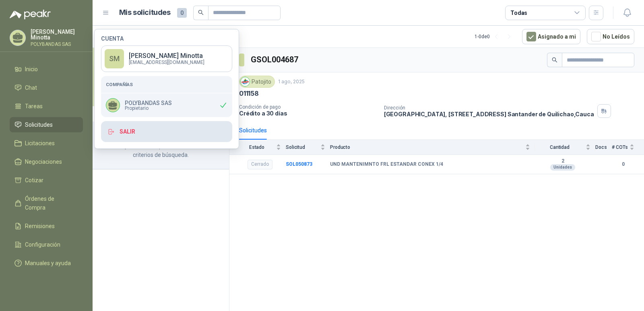  Describe the element at coordinates (167, 132) in the screenshot. I see `button: Salir` at that location.